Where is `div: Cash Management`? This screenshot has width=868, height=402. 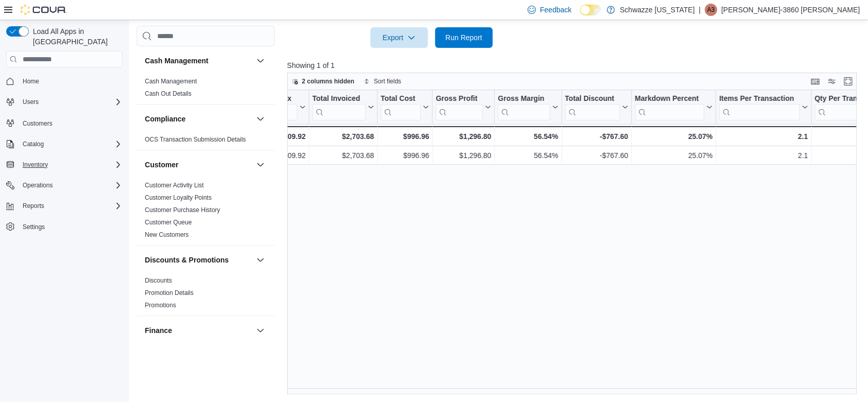 div: Cash Management is located at coordinates (205, 89).